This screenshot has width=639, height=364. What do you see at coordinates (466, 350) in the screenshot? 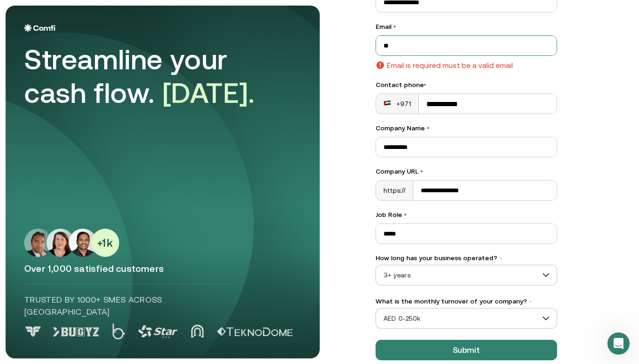
I see `button: Submit` at bounding box center [466, 350].